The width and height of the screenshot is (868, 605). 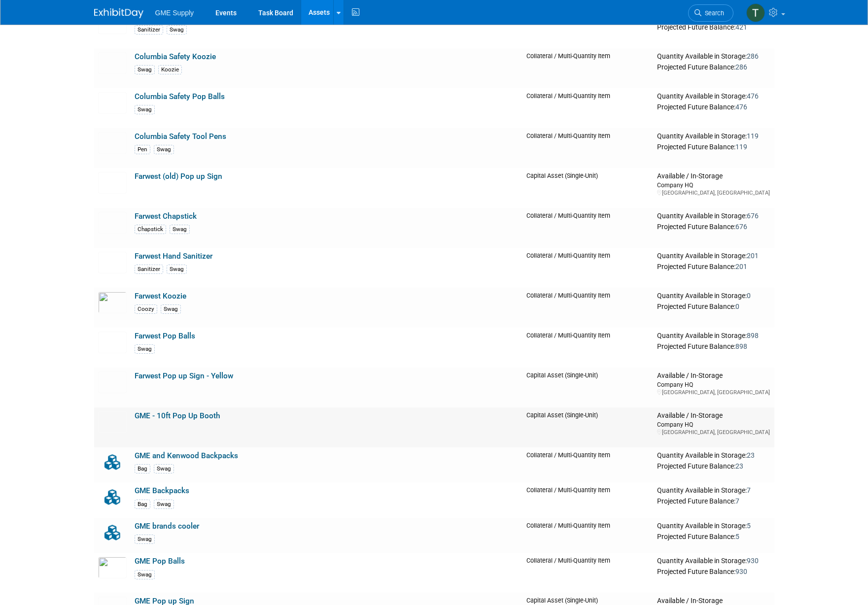 I want to click on a: Farwest Hand Sanitizer, so click(x=173, y=256).